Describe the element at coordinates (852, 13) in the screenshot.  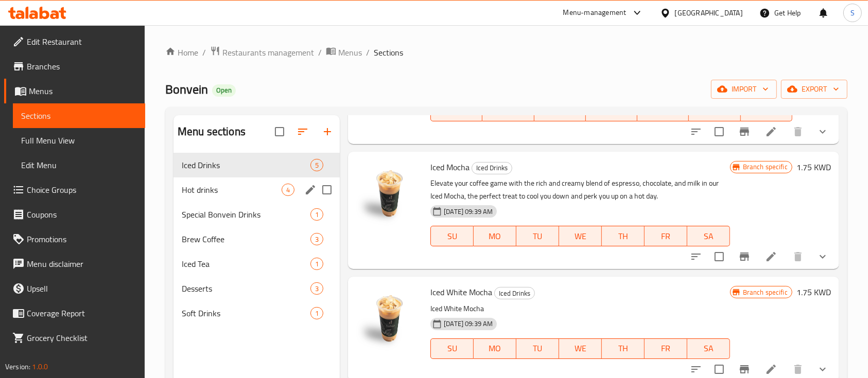
I see `span: S` at that location.